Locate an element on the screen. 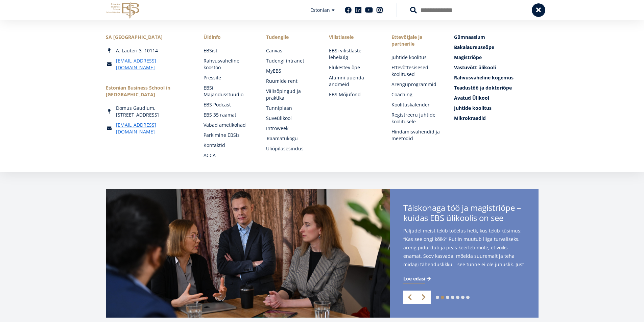 The width and height of the screenshot is (644, 322). span: Teadustöö ja doktoriõpe is located at coordinates (483, 88).